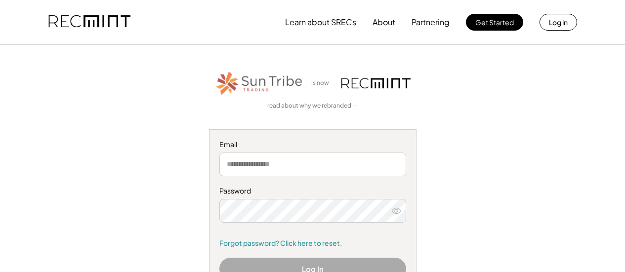 The width and height of the screenshot is (625, 272). Describe the element at coordinates (313, 106) in the screenshot. I see `a: read about why we rebranded →` at that location.